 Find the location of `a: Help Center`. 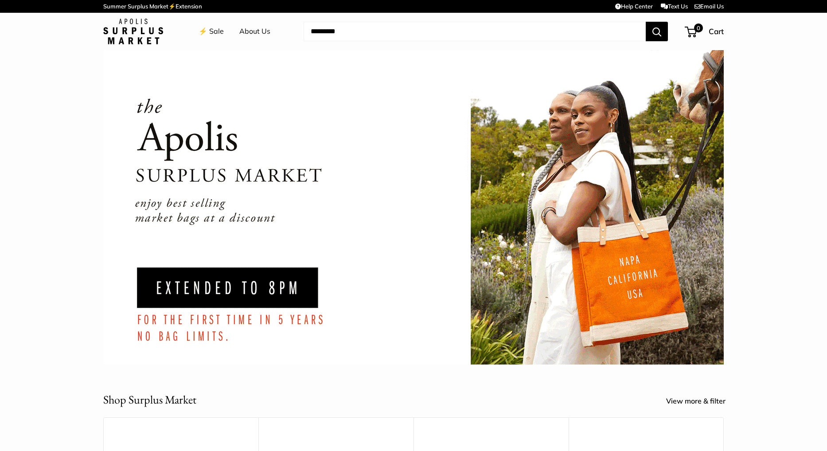

a: Help Center is located at coordinates (634, 6).